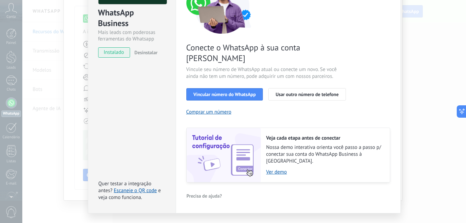 Image resolution: width=466 pixels, height=223 pixels. Describe the element at coordinates (307, 94) in the screenshot. I see `span: Usar outro número de telefone` at that location.